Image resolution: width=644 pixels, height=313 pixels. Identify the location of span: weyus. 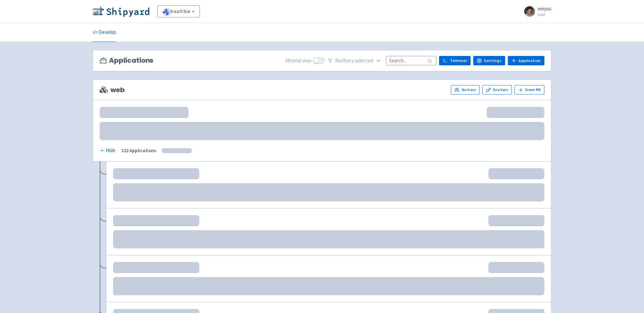
(544, 8).